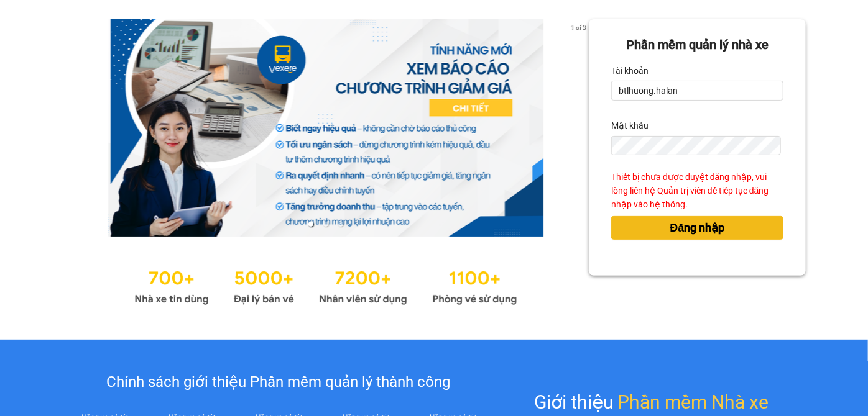 The image size is (868, 416). Describe the element at coordinates (698, 228) in the screenshot. I see `span: Đăng nhập` at that location.